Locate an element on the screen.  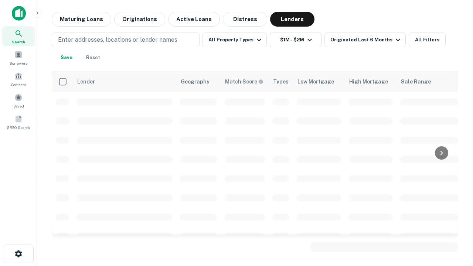
button: Maturing Loans is located at coordinates (81, 19).